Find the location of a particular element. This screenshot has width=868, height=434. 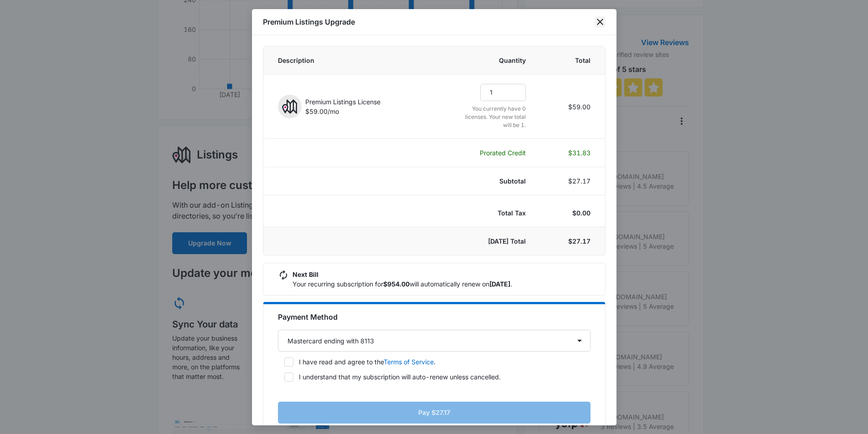

p: Prorated Credit is located at coordinates (492, 153).